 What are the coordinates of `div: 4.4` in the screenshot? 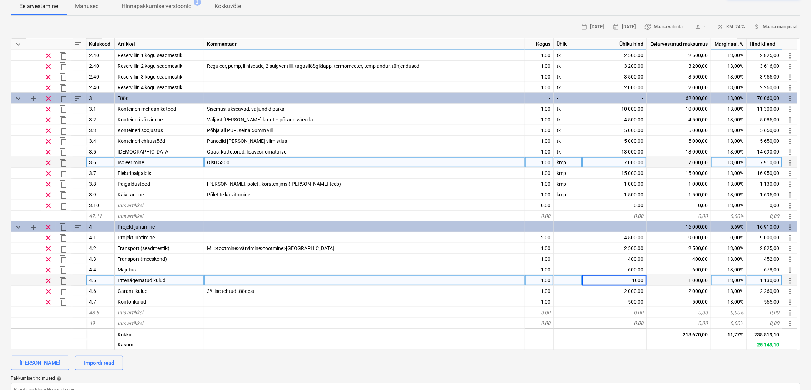 It's located at (100, 270).